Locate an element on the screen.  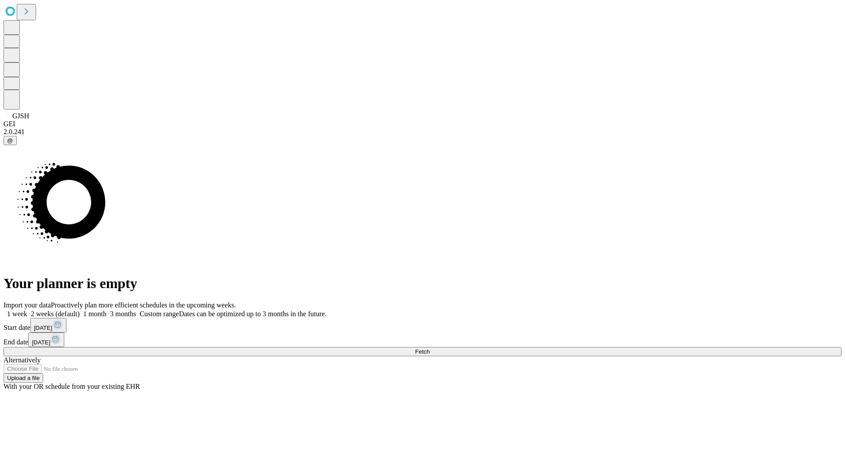
span: Custom range is located at coordinates (159, 314).